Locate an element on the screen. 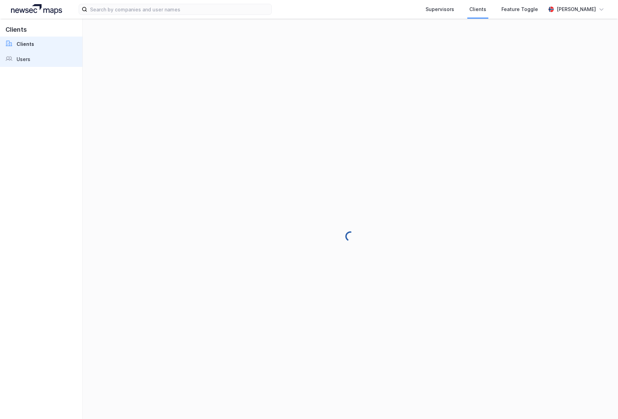 The width and height of the screenshot is (618, 419). input: Search by companies and user names is located at coordinates (178, 9).